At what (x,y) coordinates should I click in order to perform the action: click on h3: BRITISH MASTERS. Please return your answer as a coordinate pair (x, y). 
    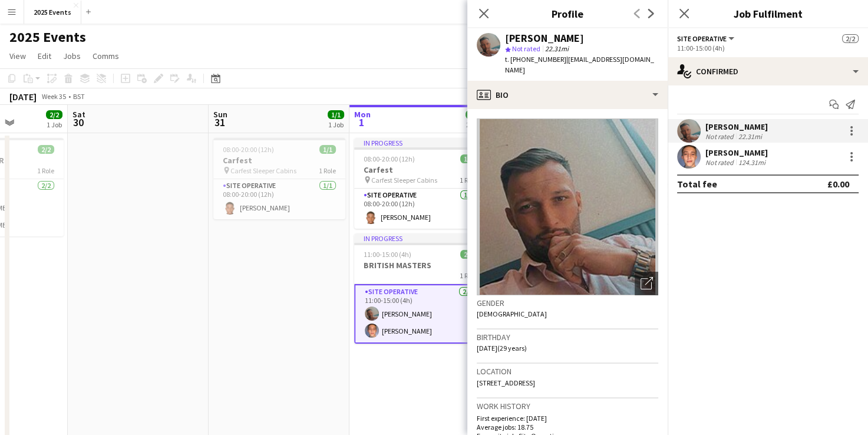
    Looking at the image, I should click on (420, 265).